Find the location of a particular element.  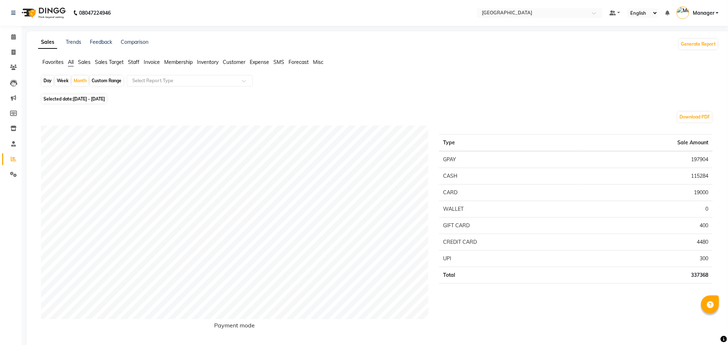

td: 337368 is located at coordinates (646, 275).